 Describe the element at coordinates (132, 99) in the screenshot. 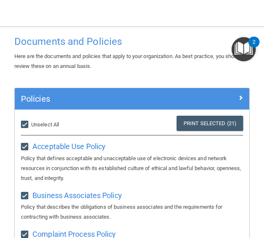

I see `a: Policies` at that location.